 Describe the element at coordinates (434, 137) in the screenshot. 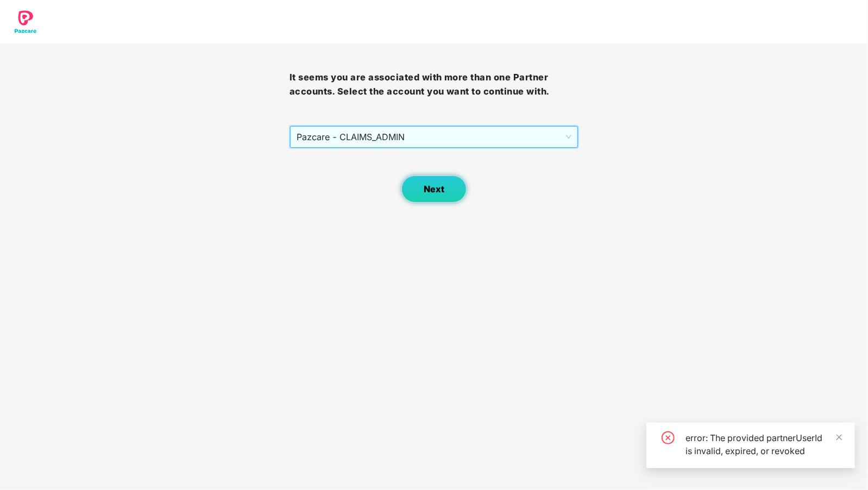

I see `span: Pazcare - CLAIMS_ADMIN` at that location.